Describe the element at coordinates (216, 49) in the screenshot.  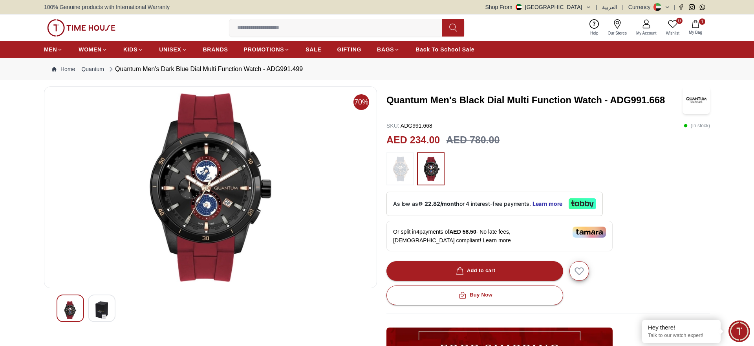
I see `a: BRANDS` at that location.